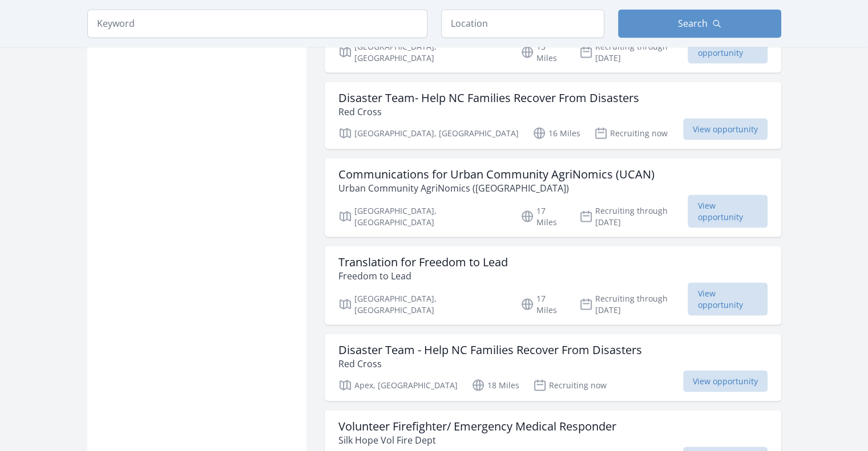 Image resolution: width=868 pixels, height=451 pixels. I want to click on input: Keyword, so click(257, 23).